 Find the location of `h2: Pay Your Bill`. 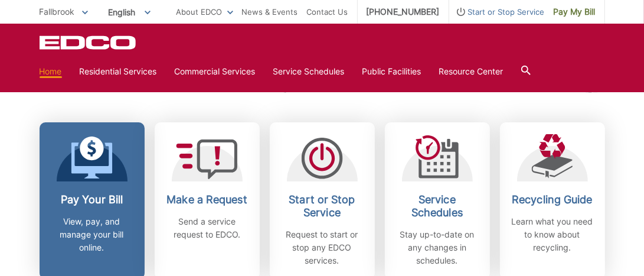

h2: Pay Your Bill is located at coordinates (92, 199).